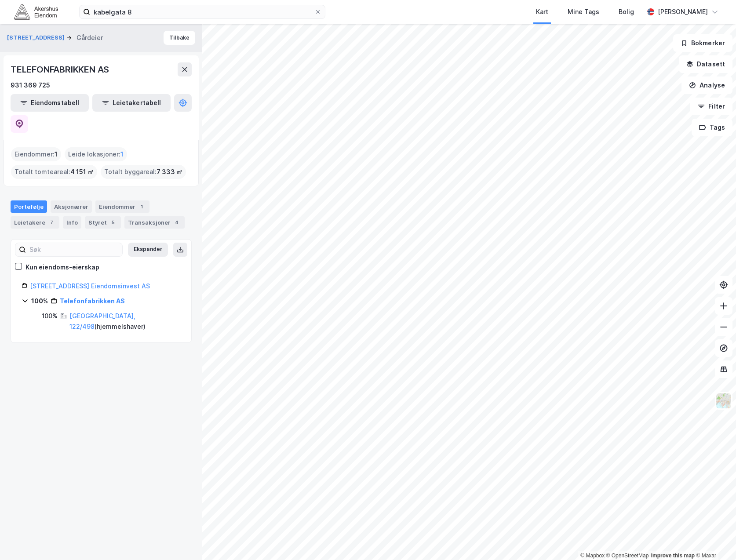 This screenshot has height=560, width=736. Describe the element at coordinates (707, 85) in the screenshot. I see `button: Analyse` at that location.